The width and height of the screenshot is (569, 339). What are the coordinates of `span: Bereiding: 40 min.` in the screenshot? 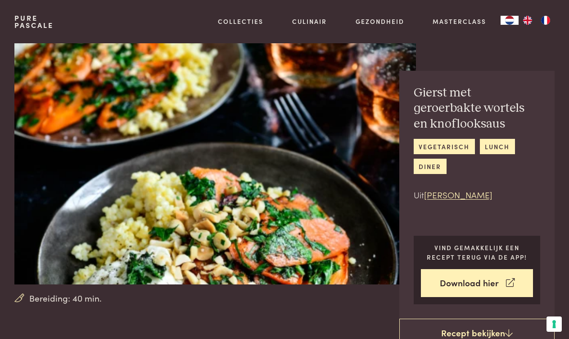 It's located at (65, 298).